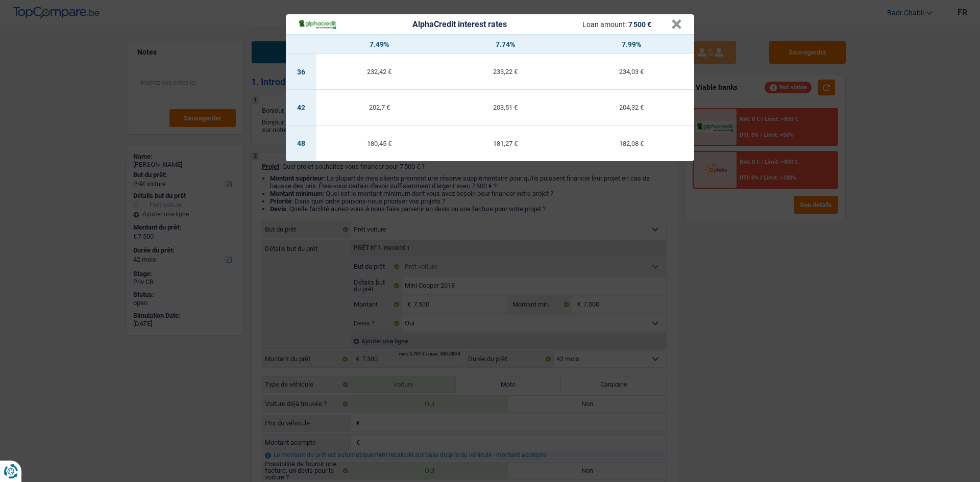 This screenshot has width=980, height=482. What do you see at coordinates (631, 143) in the screenshot?
I see `div: 182,08 €` at bounding box center [631, 143].